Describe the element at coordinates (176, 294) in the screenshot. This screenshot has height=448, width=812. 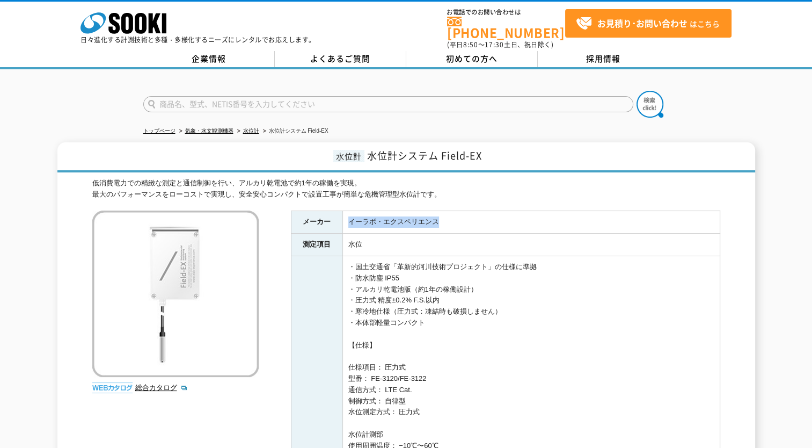
I see `img: 水位計システム Field-EX` at that location.